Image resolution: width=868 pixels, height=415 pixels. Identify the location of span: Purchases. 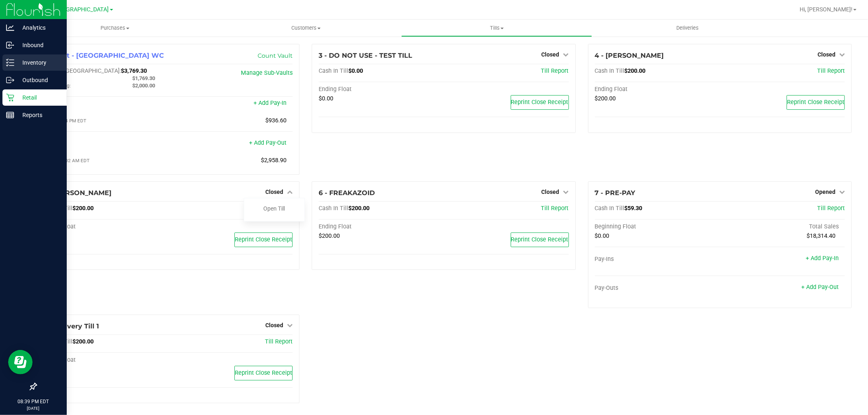
(115, 28).